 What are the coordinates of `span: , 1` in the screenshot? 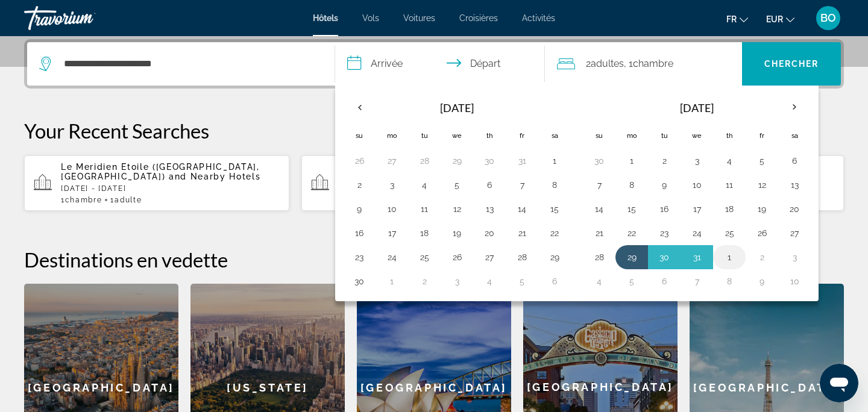 It's located at (648, 64).